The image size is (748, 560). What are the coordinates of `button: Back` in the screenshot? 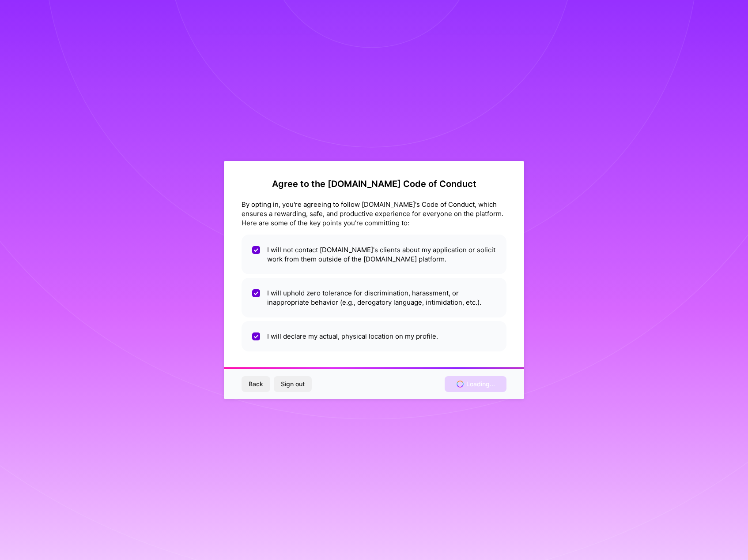 It's located at (255, 384).